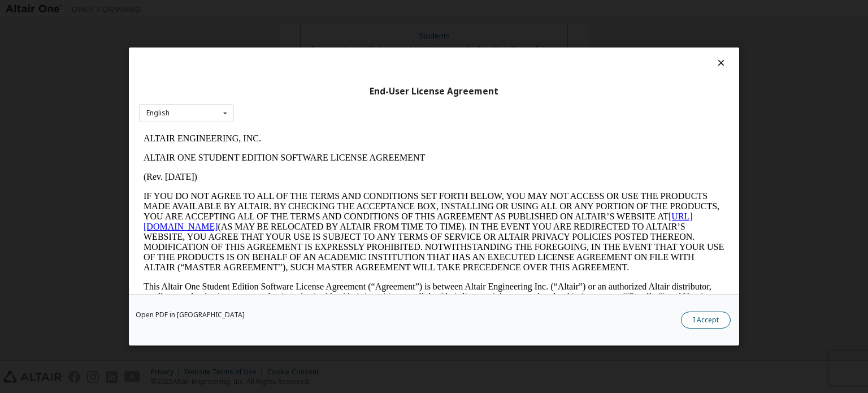 This screenshot has width=868, height=393. I want to click on p: IF YOU DO NOT AGREE TO ALL OF THE TERMS AND CONDITIONS SET FORTH BELOW, YOU MAY NOT ACCESS OR USE..., so click(295, 103).